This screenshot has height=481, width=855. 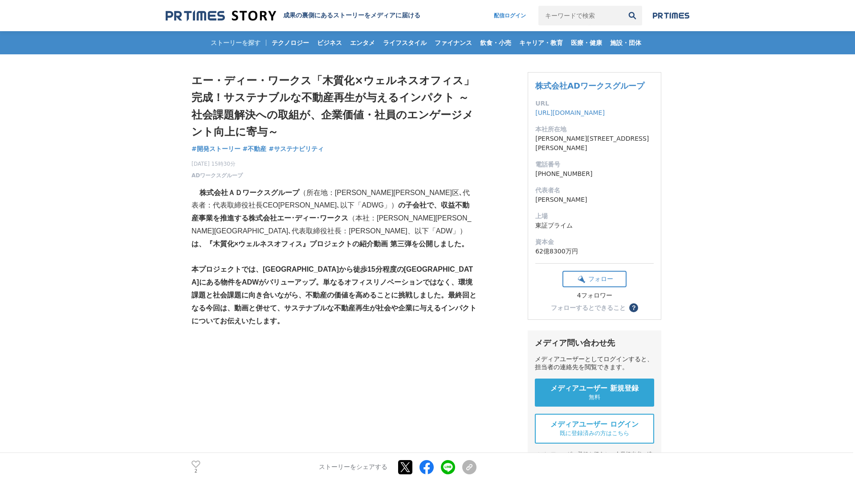 I want to click on a: #開発ストーリー, so click(x=216, y=149).